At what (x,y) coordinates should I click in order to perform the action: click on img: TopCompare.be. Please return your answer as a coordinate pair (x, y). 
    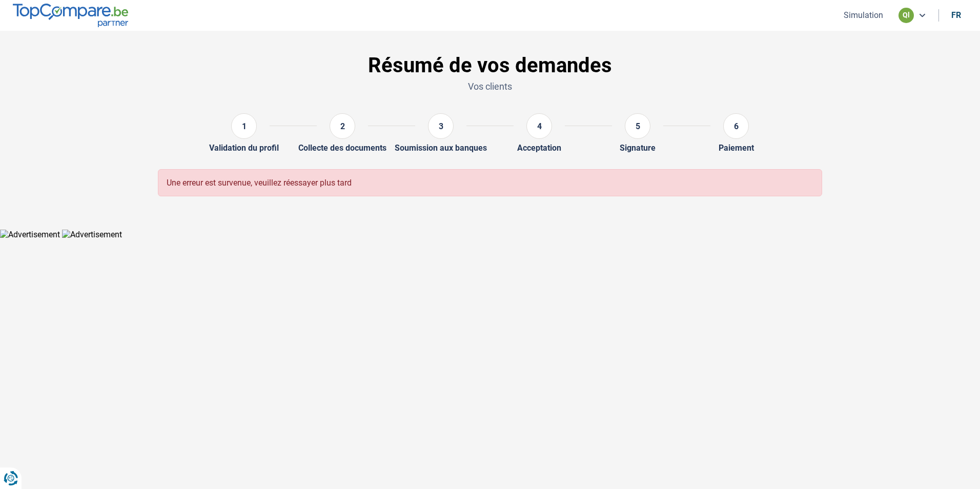
    Looking at the image, I should click on (70, 15).